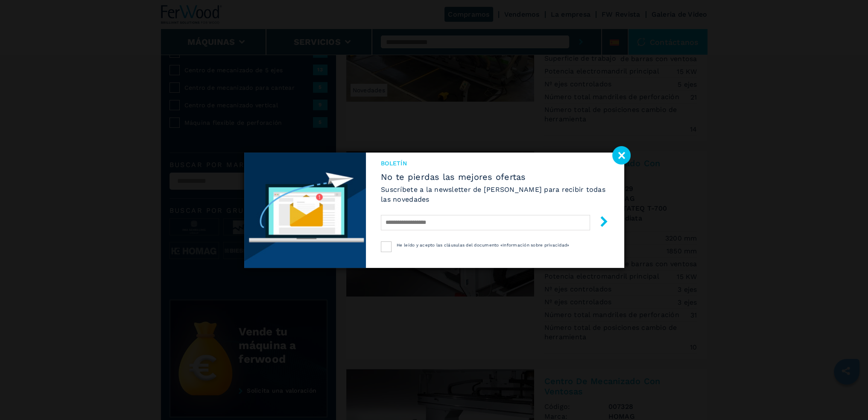 The height and width of the screenshot is (420, 868). I want to click on span: He leído y acepto las cláusulas del documento «Información sobre privacidad», so click(483, 245).